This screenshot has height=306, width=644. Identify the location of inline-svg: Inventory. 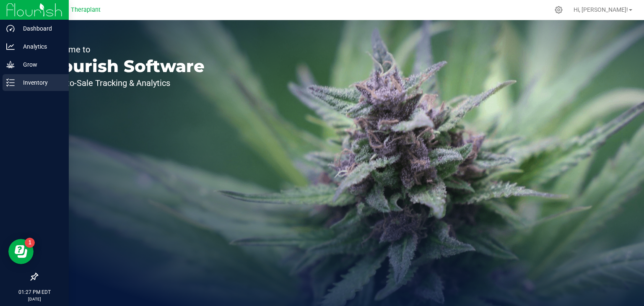
(11, 82).